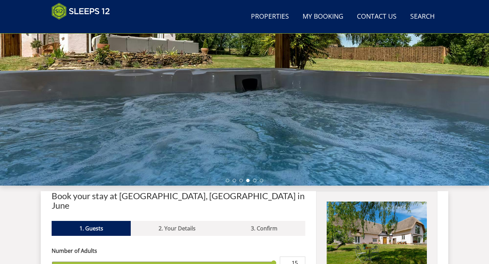 Image resolution: width=489 pixels, height=264 pixels. I want to click on a: Properties, so click(270, 17).